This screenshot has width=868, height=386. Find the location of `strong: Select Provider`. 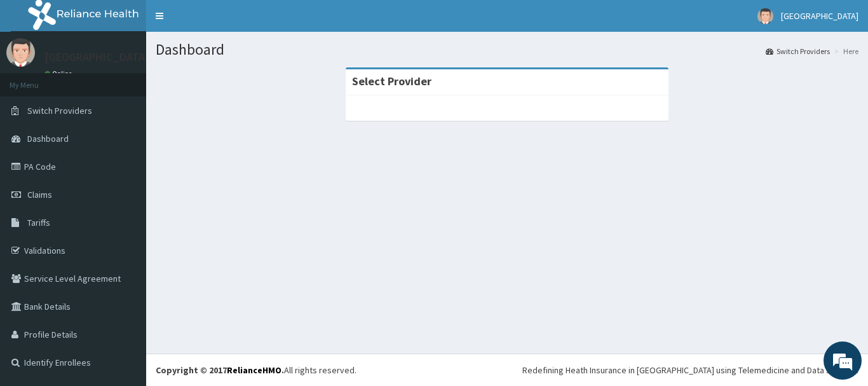

strong: Select Provider is located at coordinates (392, 81).